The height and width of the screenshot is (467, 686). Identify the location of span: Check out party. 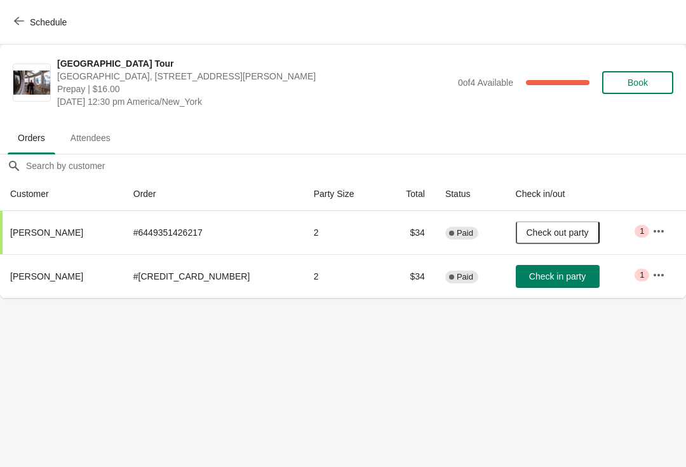
(558, 233).